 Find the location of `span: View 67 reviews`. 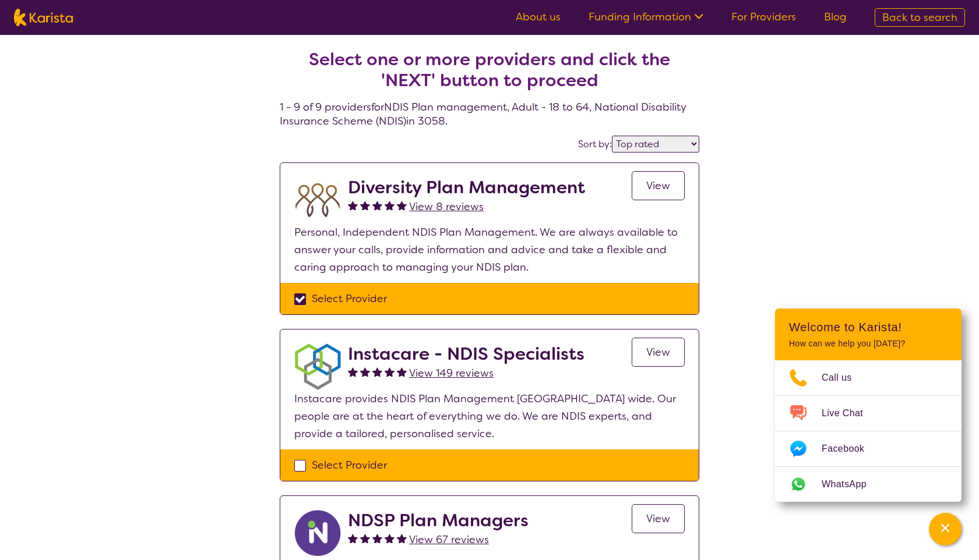

span: View 67 reviews is located at coordinates (449, 540).